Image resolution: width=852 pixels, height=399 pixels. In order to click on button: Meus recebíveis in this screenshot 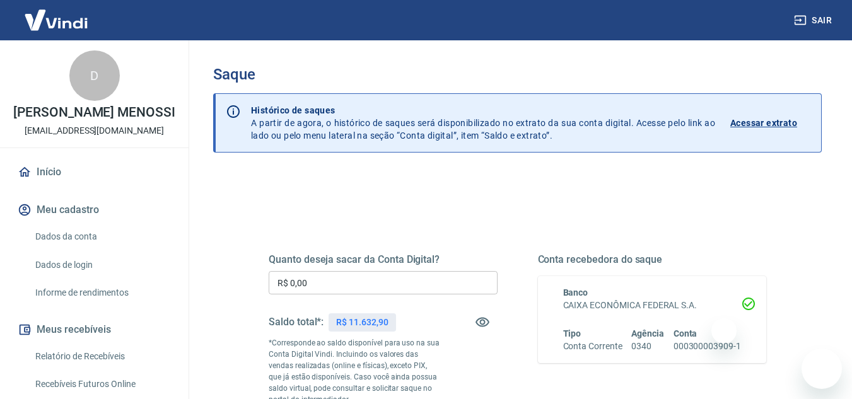, I will do `click(94, 330)`.